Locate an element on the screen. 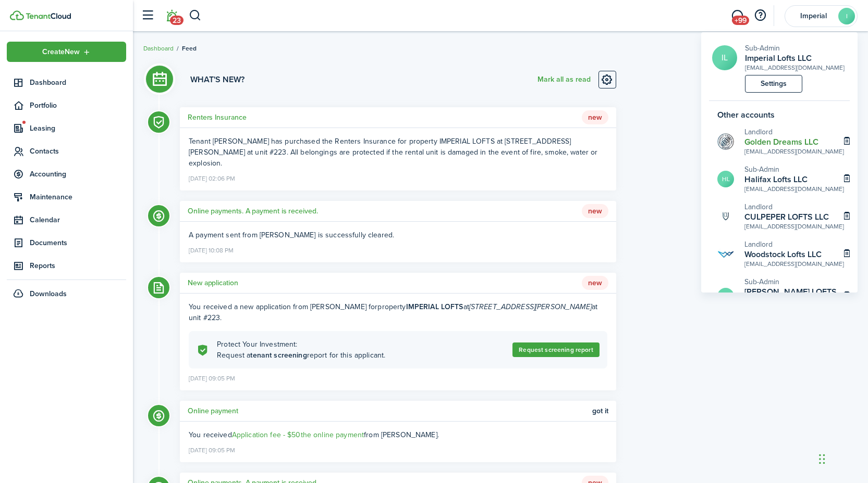  span: Documents is located at coordinates (78, 243).